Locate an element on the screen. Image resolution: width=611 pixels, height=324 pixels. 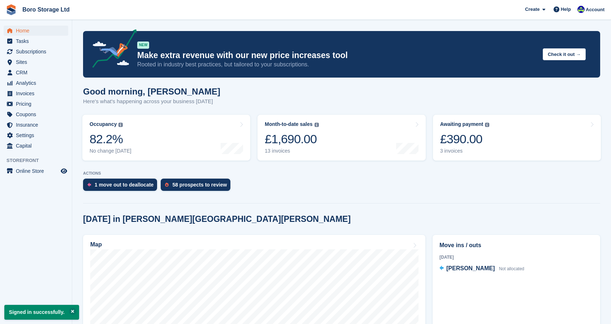
div: 58 prospects to review is located at coordinates (199, 185).